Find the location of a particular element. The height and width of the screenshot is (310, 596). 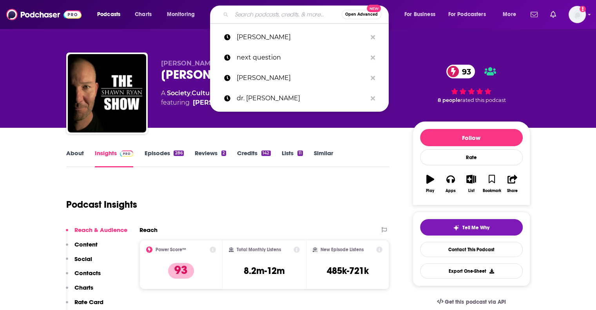

h2: Reach is located at coordinates (149, 230).